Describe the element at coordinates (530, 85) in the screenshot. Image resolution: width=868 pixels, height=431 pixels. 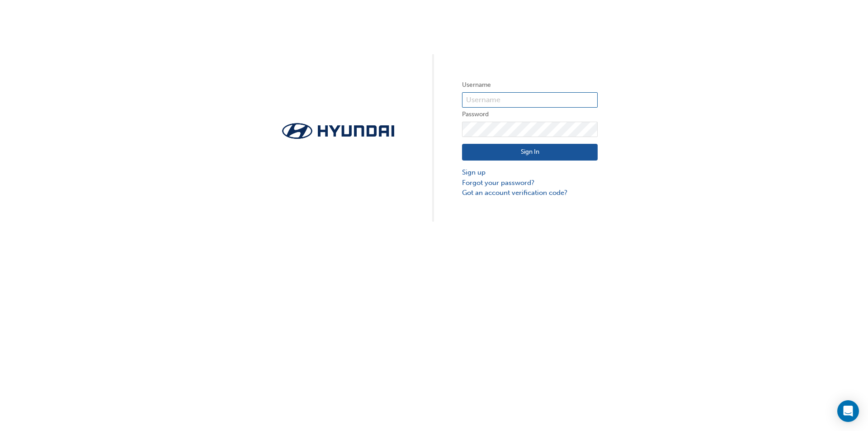
I see `label: Username` at that location.